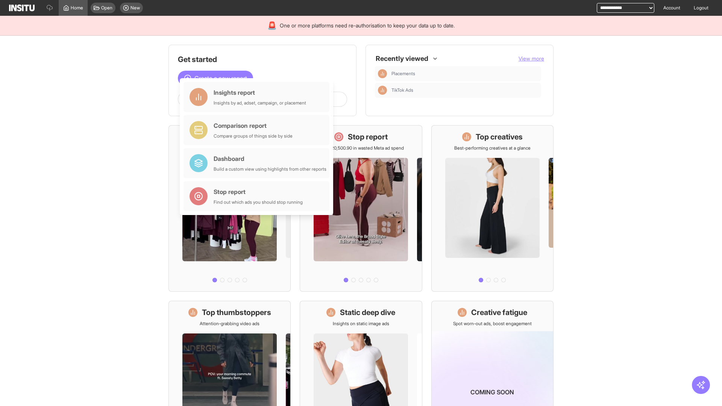  I want to click on span: One or more platforms need re-authorisation to keep your data up to date., so click(367, 26).